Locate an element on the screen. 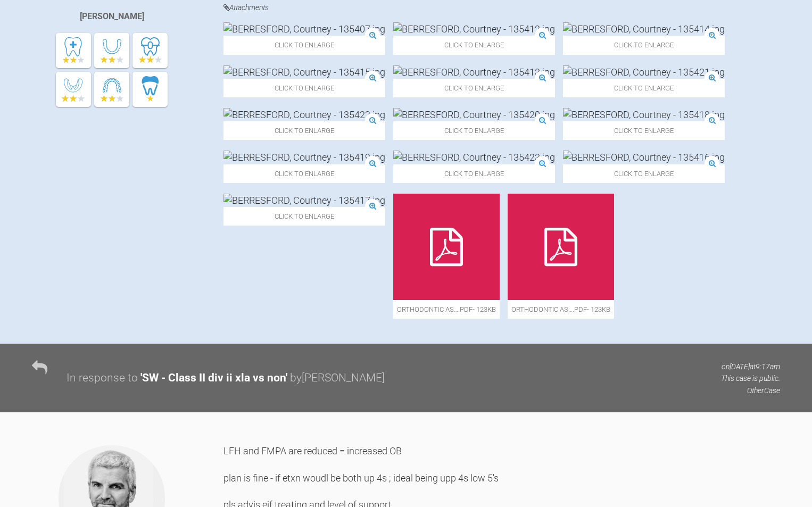 The image size is (812, 507). img: BERRESFORD, Courtney - 135421.jpg is located at coordinates (644, 72).